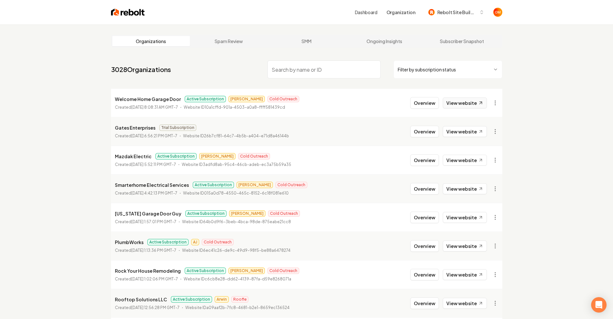 Image resolution: width=613 pixels, height=319 pixels. Describe the element at coordinates (457, 12) in the screenshot. I see `span: Rebolt Site Builder` at that location.